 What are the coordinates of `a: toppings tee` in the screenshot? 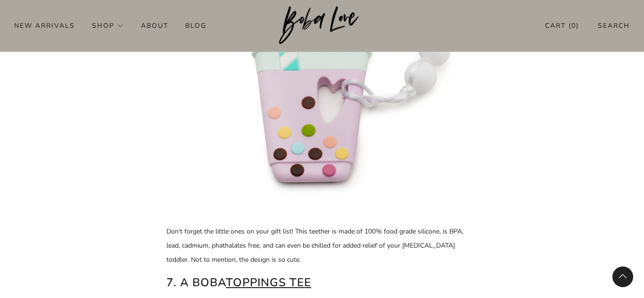 It's located at (268, 282).